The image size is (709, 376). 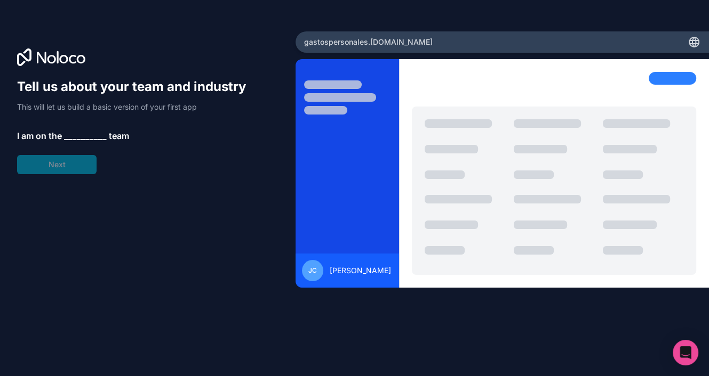 What do you see at coordinates (136, 87) in the screenshot?
I see `h1: Tell us about your team and industry` at bounding box center [136, 87].